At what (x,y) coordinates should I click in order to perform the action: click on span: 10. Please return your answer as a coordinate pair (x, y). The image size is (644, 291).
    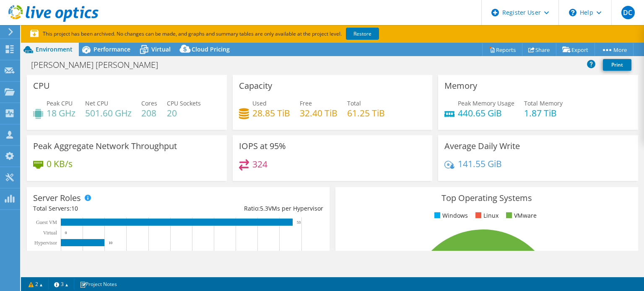
    Looking at the image, I should click on (75, 208).